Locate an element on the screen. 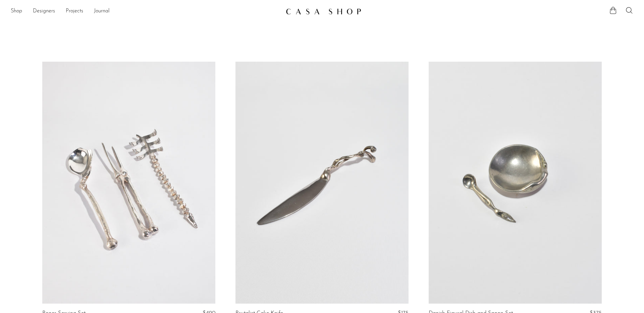 The width and height of the screenshot is (644, 313). a: Journal is located at coordinates (102, 12).